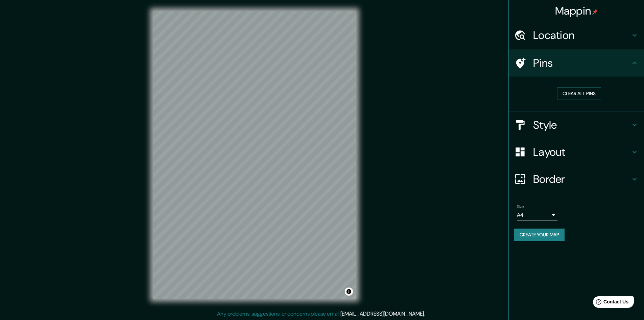  Describe the element at coordinates (582, 179) in the screenshot. I see `h4: Border` at that location.